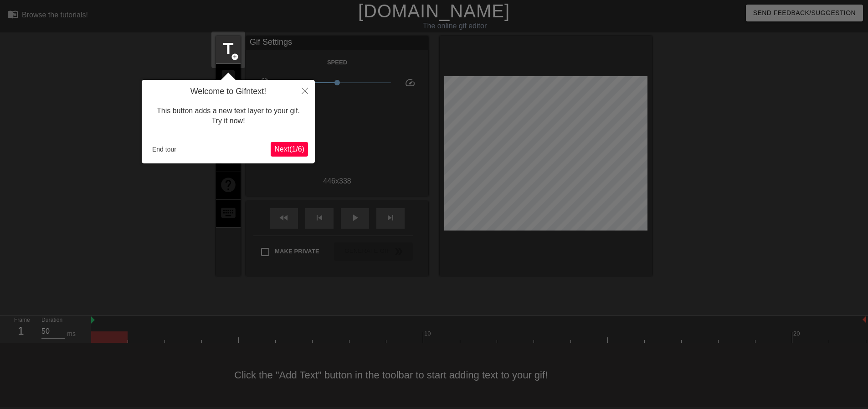 Image resolution: width=868 pixels, height=409 pixels. Describe the element at coordinates (289, 148) in the screenshot. I see `span: Next ( 1 / 6 )` at that location.